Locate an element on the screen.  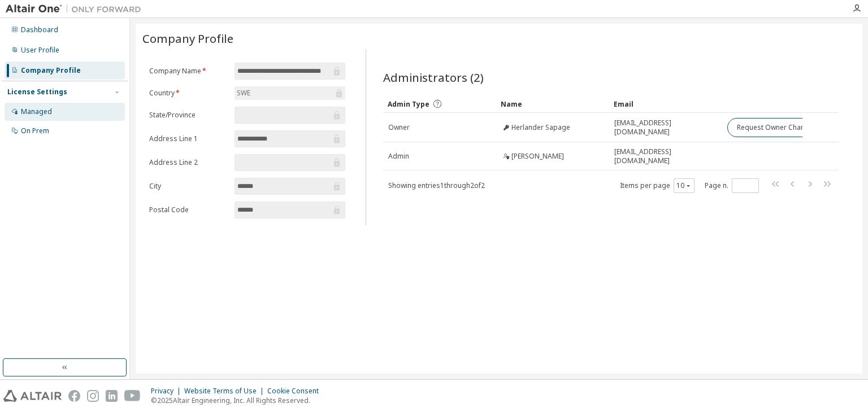
div: Privacy is located at coordinates (167, 392).